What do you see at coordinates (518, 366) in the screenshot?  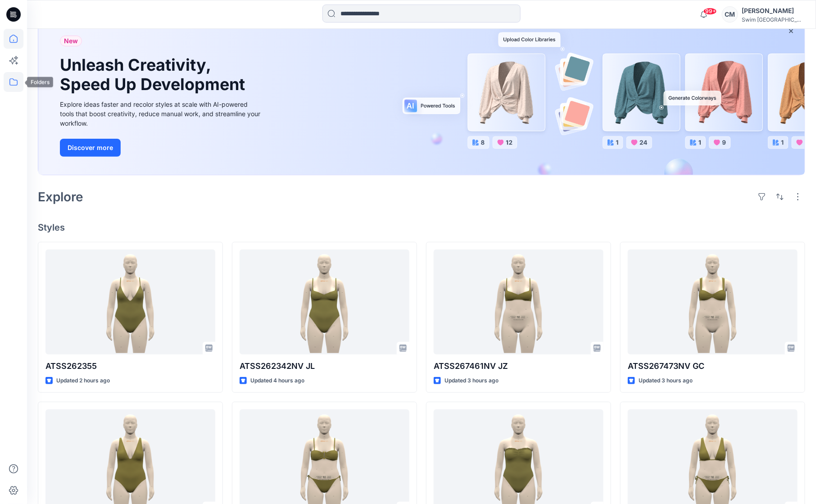 I see `p: ATSS267461NV JZ` at bounding box center [518, 366].